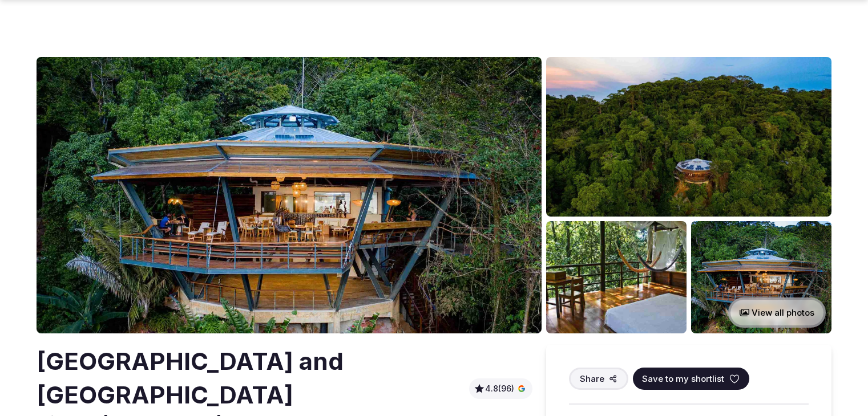  What do you see at coordinates (500, 389) in the screenshot?
I see `button: 4.8(96)` at bounding box center [500, 389].